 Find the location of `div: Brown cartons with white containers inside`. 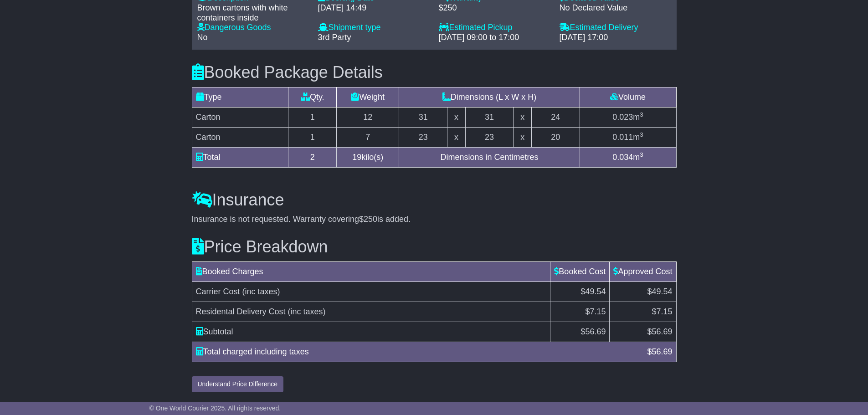

div: Brown cartons with white containers inside is located at coordinates (253, 13).